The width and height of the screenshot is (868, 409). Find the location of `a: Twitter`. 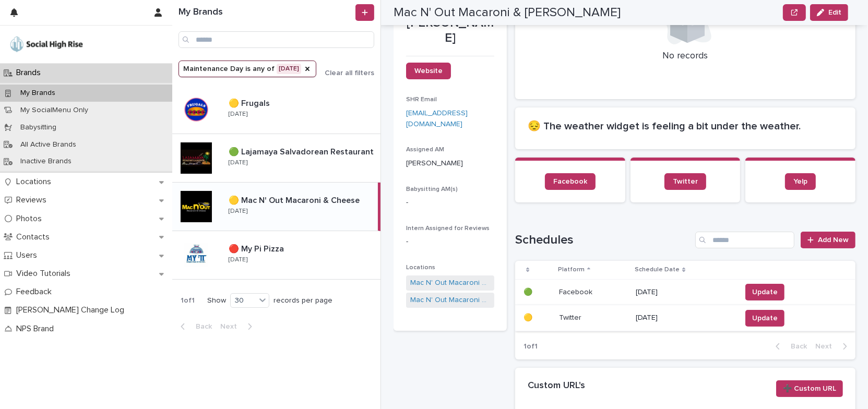

a: Twitter is located at coordinates (685, 182).